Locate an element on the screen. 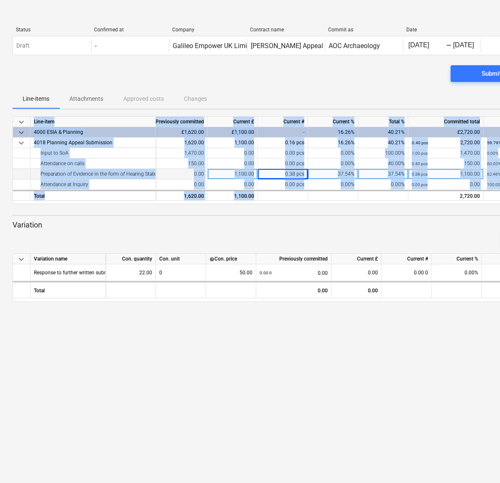  div: AOC Archaeology is located at coordinates (354, 46).